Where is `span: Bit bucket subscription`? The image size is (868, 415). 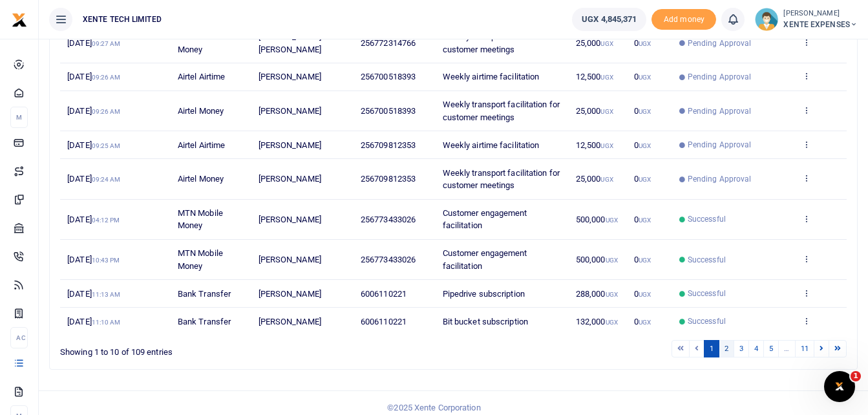
span: Bit bucket subscription is located at coordinates (485, 322).